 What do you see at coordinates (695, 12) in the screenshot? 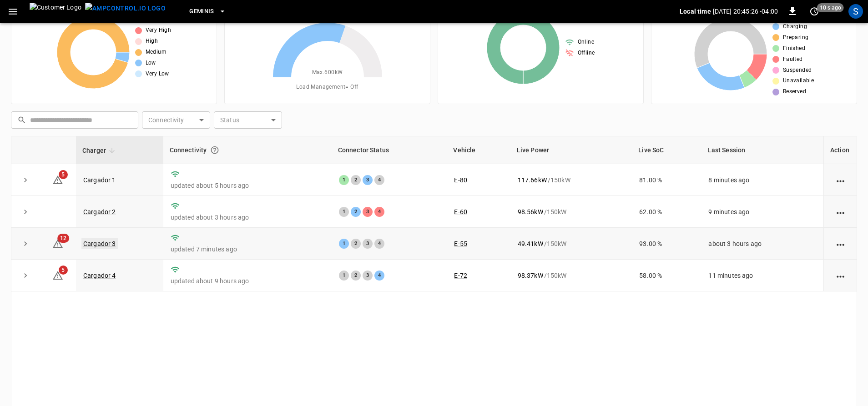
I see `p: Local time` at bounding box center [695, 12].